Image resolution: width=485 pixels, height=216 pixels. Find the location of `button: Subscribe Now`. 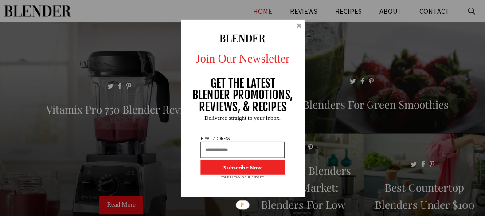

button: Subscribe Now is located at coordinates (242, 167).